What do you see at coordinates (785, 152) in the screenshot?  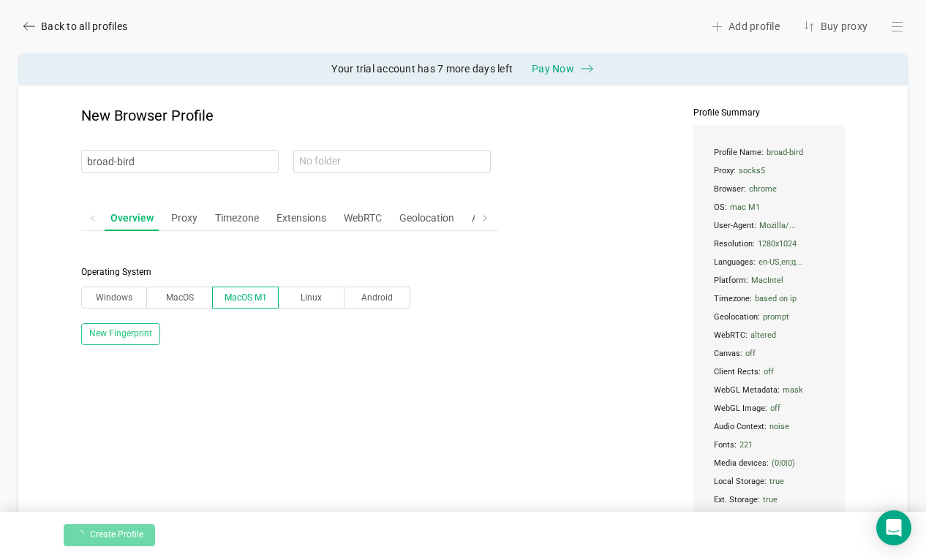 I see `span: broad-bird` at bounding box center [785, 152].